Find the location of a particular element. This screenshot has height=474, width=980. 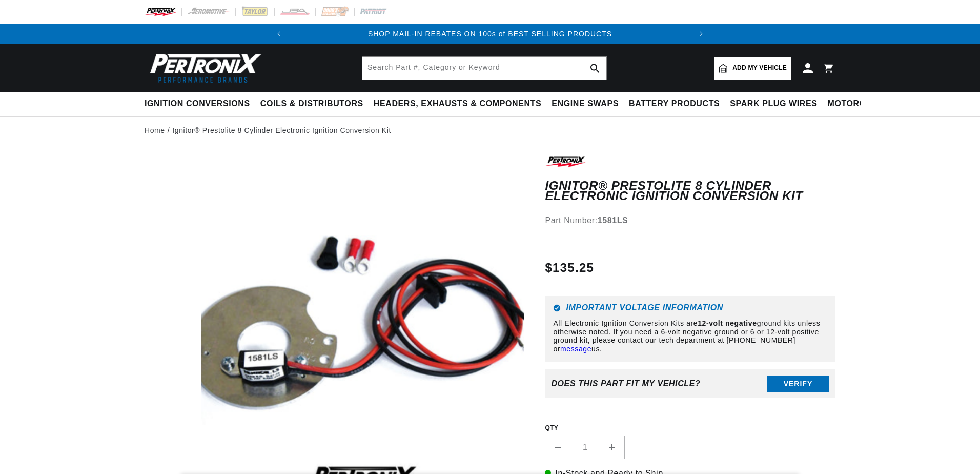

span: Coils & Distributors is located at coordinates (312, 103).